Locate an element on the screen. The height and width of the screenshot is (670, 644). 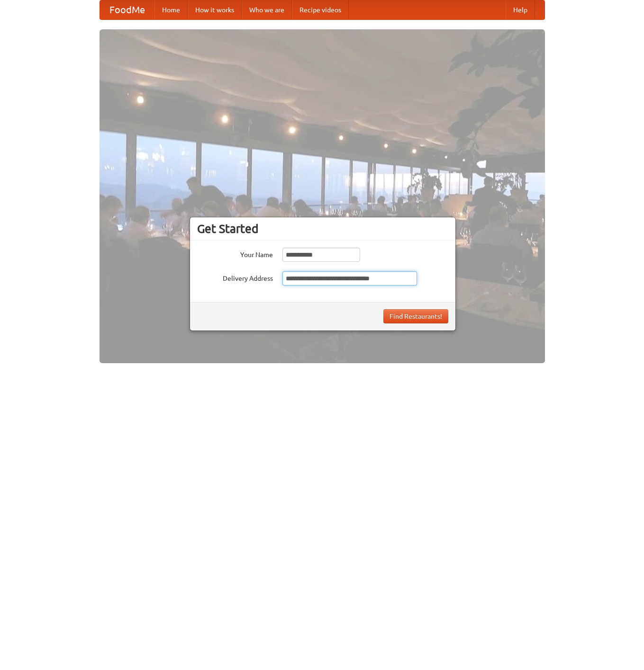
a: Home is located at coordinates (171, 10).